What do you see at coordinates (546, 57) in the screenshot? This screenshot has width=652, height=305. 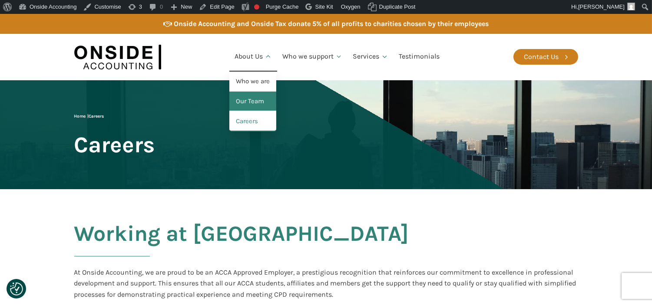 I see `a: Contact Us` at bounding box center [546, 57].